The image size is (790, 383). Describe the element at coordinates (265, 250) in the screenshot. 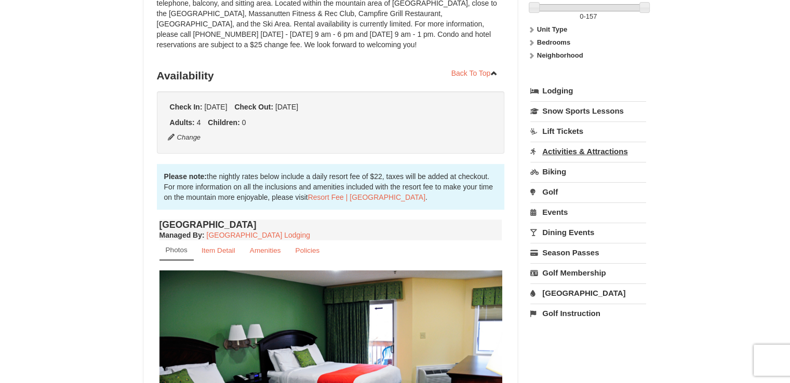

I see `small: Amenities` at that location.